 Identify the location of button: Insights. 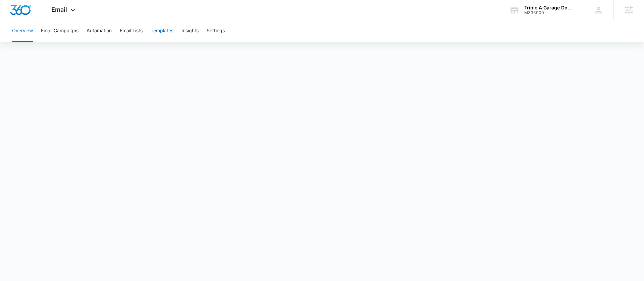
(190, 31).